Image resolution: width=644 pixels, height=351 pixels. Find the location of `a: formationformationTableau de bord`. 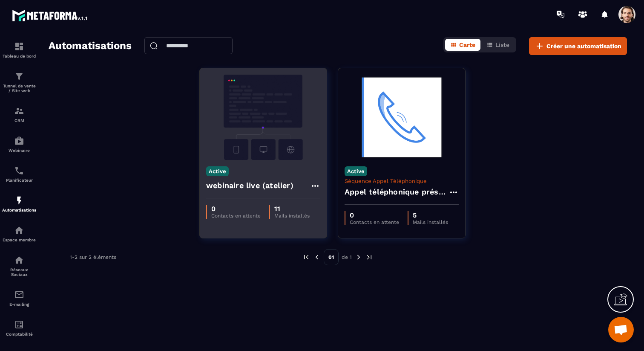

a: formationformationTableau de bord is located at coordinates (20, 50).